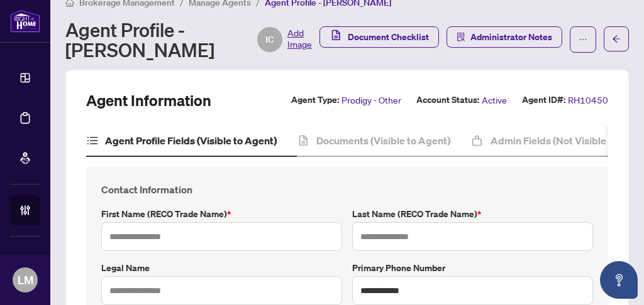  Describe the element at coordinates (347, 190) in the screenshot. I see `h4: Contact Information` at that location.